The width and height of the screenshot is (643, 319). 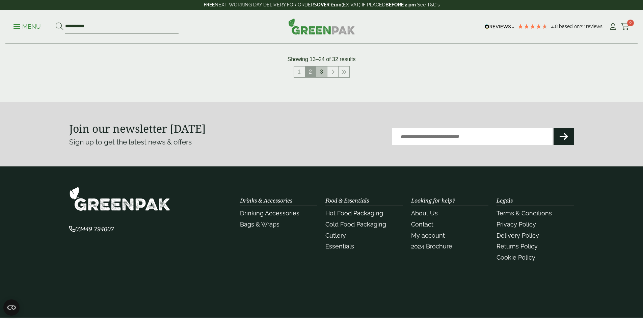 I want to click on a: Privacy Policy, so click(x=516, y=224).